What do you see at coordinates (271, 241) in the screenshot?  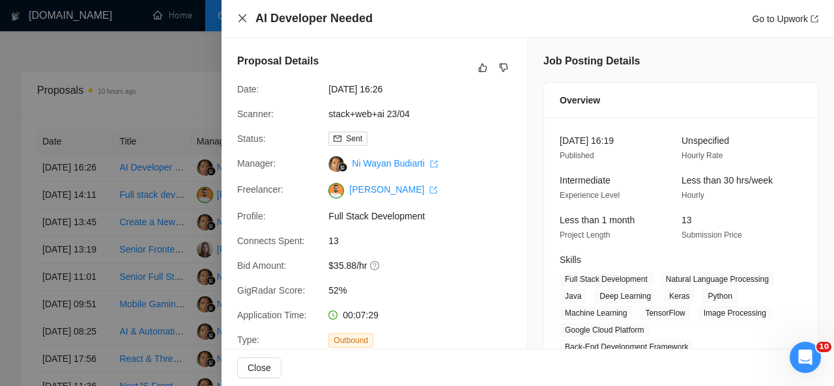 I see `span: Connects Spent:` at bounding box center [271, 241].